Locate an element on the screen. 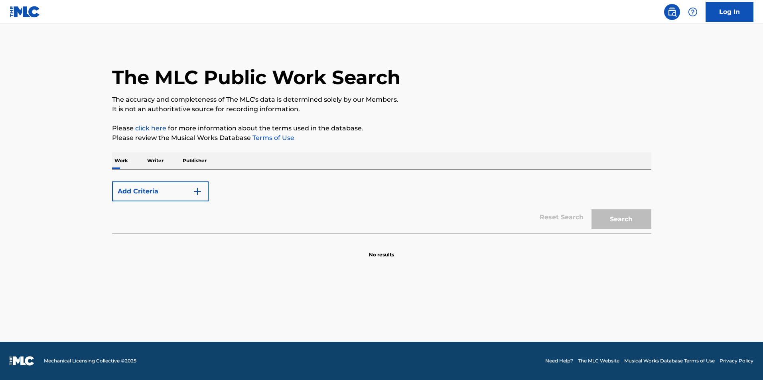  img: search is located at coordinates (672, 12).